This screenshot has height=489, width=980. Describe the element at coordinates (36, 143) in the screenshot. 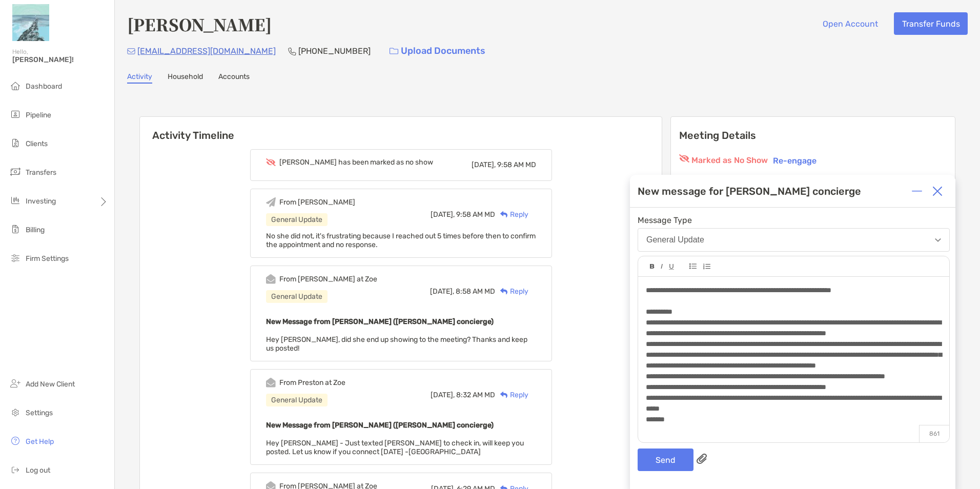

I see `span: Clients` at that location.